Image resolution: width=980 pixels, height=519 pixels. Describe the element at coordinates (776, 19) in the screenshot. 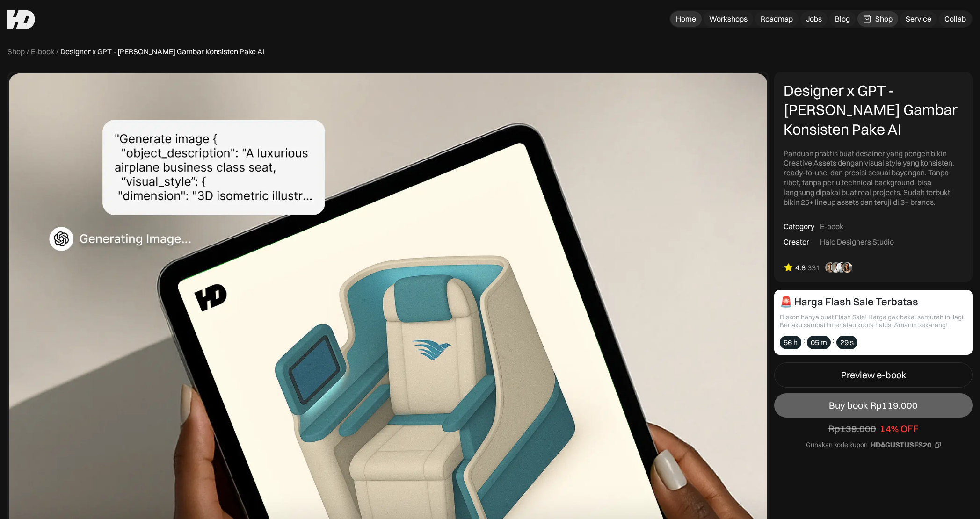

I see `div: Roadmap` at that location.